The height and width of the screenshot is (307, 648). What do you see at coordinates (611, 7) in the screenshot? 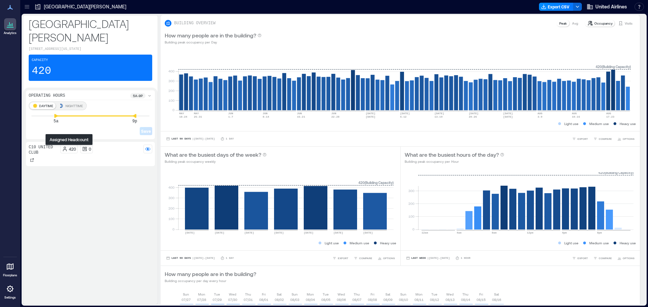
I see `span: United Airlines` at bounding box center [611, 7].